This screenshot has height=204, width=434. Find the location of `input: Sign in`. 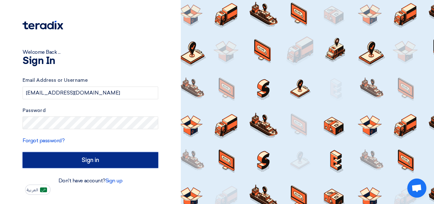

input: Sign in is located at coordinates (90, 160).